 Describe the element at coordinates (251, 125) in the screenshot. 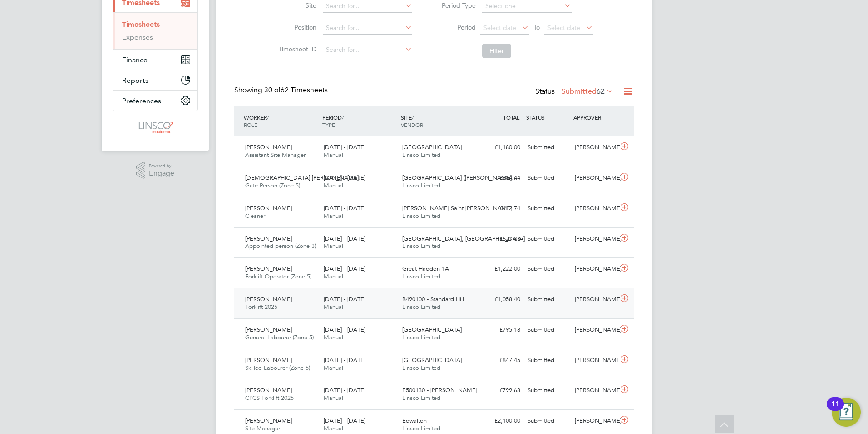

I see `span: ROLE` at that location.